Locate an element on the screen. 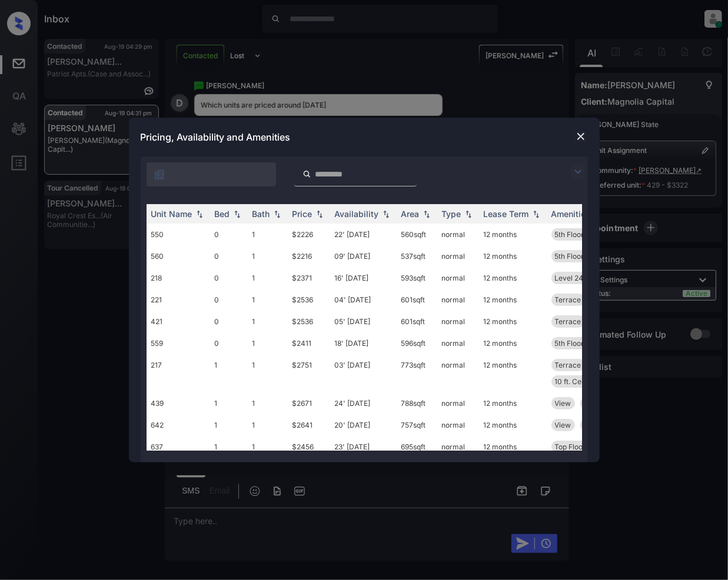 The width and height of the screenshot is (728, 580). td: 439 is located at coordinates (178, 403).